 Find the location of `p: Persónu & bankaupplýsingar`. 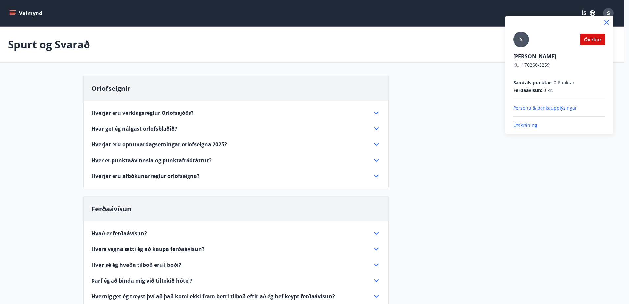

p: Persónu & bankaupplýsingar is located at coordinates (559, 108).